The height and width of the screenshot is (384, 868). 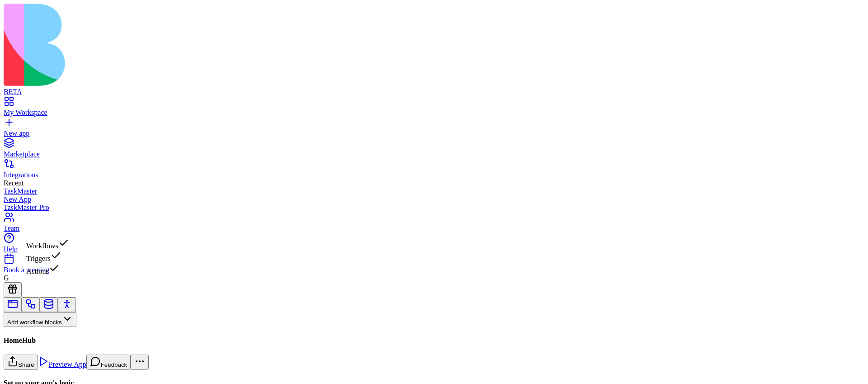 I want to click on a: TaskMaster Pro, so click(x=434, y=208).